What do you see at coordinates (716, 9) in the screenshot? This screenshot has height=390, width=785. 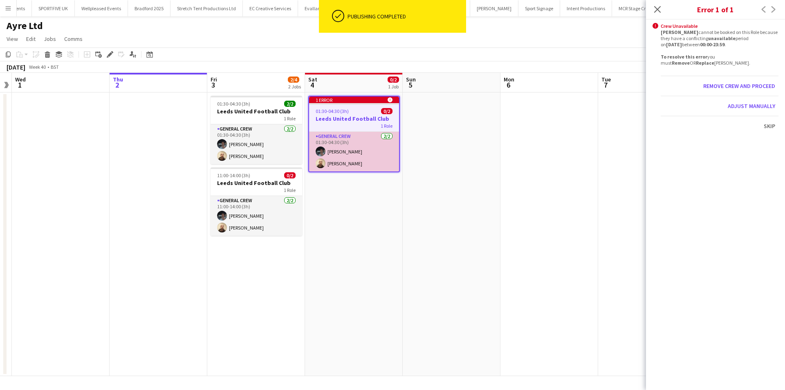 I see `h3: Error 1 of 1` at bounding box center [716, 9].